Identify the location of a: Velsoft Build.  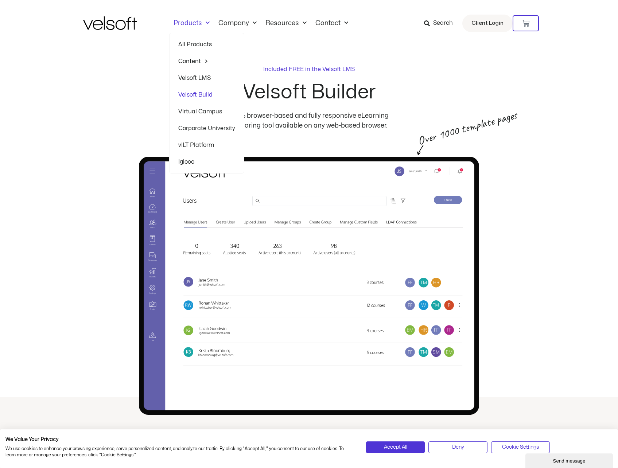
(207, 95).